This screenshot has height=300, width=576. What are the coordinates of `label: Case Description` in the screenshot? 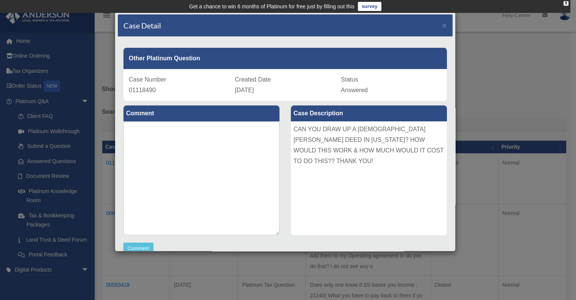 It's located at (369, 113).